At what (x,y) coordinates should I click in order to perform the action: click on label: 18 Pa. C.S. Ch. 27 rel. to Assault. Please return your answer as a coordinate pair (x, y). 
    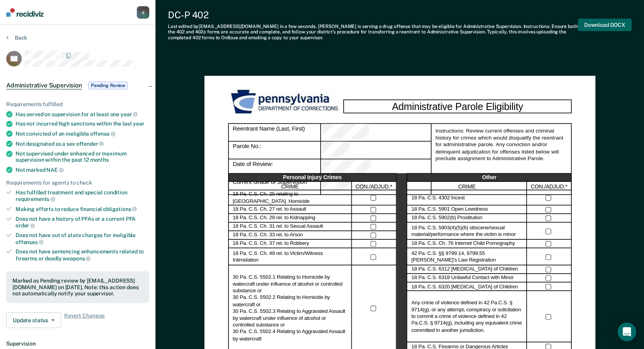
    Looking at the image, I should click on (269, 210).